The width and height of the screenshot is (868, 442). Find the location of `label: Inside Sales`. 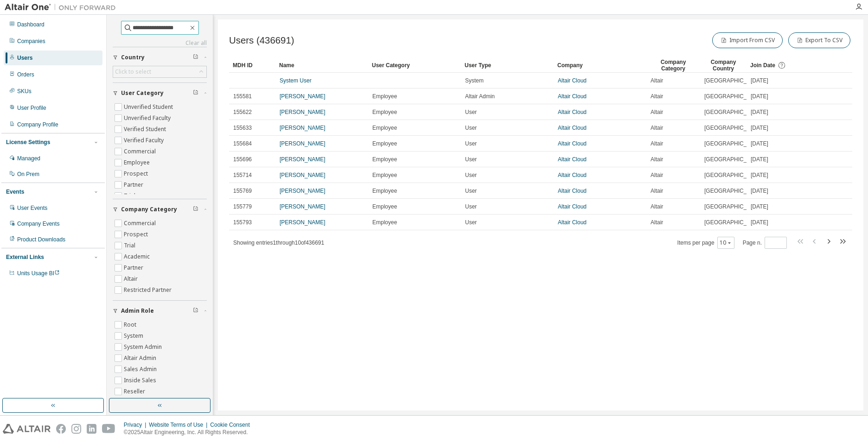

label: Inside Sales is located at coordinates (141, 381).